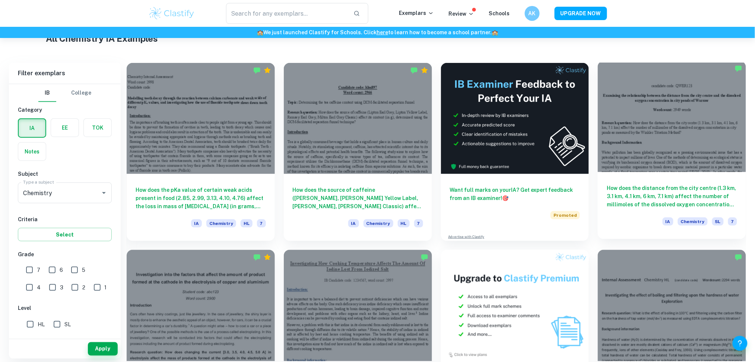 This screenshot has width=755, height=362. What do you see at coordinates (515, 152) in the screenshot?
I see `a: Want full marks on yourIA? Get expert feedback from an IB examiner!PromotedAdvertise with Clastify` at bounding box center [515, 152].